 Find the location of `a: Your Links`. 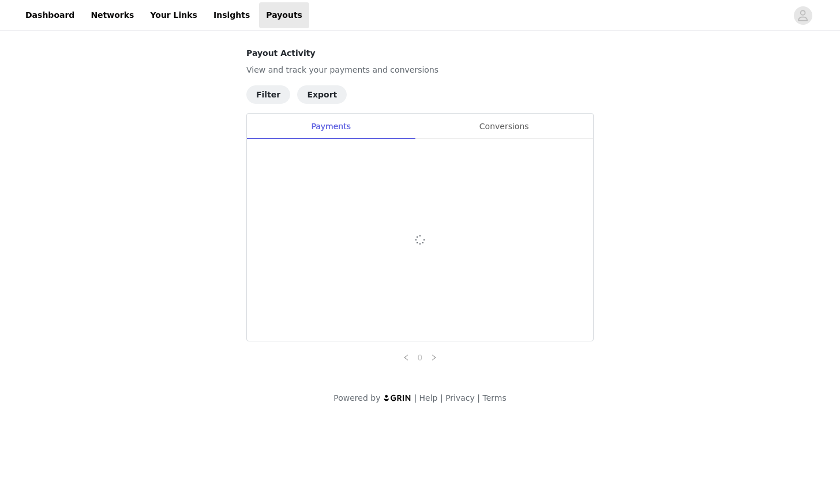

a: Your Links is located at coordinates (173, 15).